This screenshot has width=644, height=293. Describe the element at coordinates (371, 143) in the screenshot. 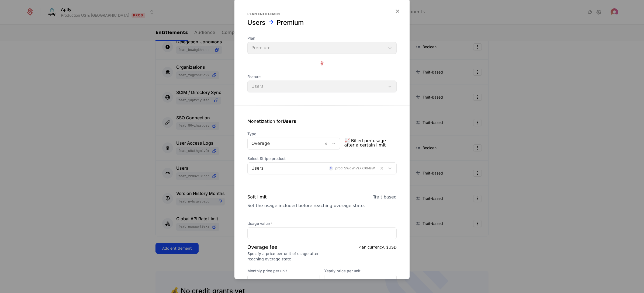

I see `span: 📈 Billed per usage after a certain limit` at that location.